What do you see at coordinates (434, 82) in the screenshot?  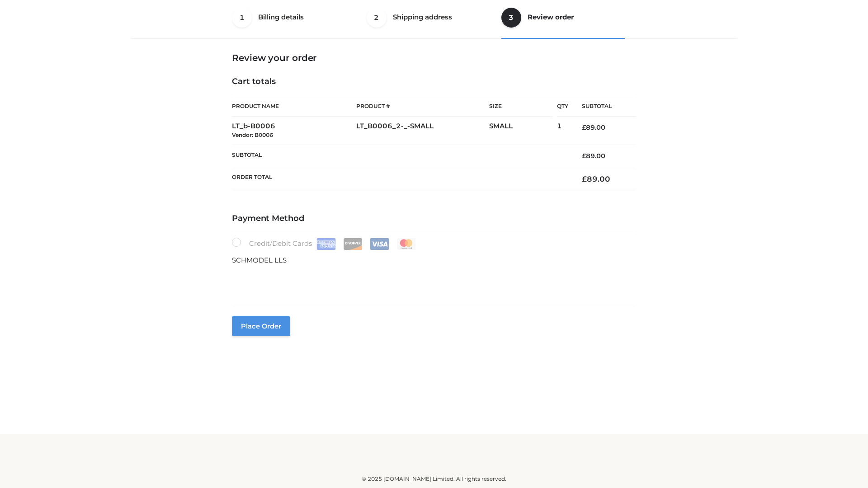 I see `h4: Cart totals` at bounding box center [434, 82].